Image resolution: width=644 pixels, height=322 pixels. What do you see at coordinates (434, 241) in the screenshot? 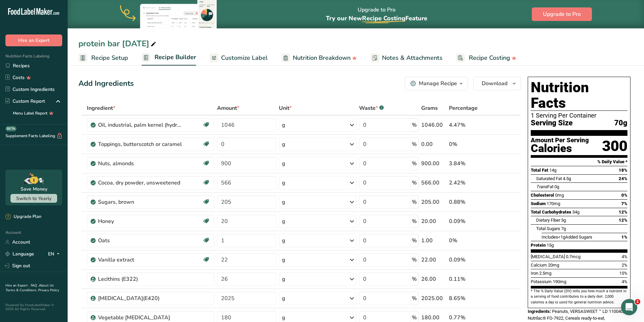
I see `div: 1.00` at bounding box center [434, 241].